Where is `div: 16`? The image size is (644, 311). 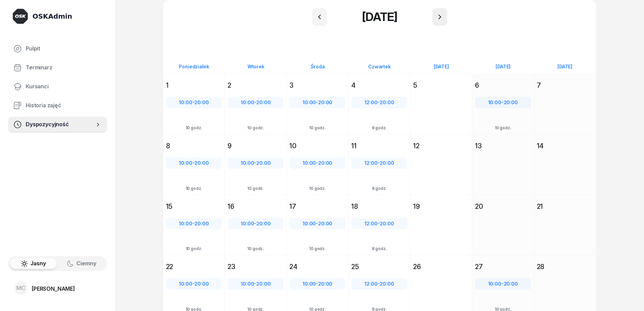 div: 16 is located at coordinates (255, 207).